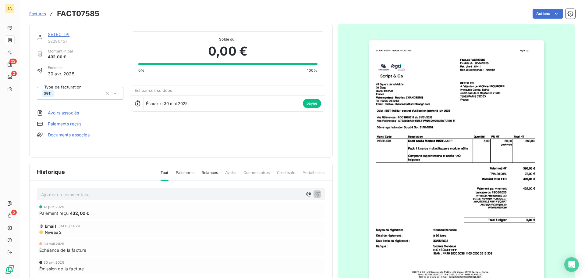 The width and height of the screenshot is (585, 278). Describe the element at coordinates (61, 68) in the screenshot. I see `span: Émise le` at that location.